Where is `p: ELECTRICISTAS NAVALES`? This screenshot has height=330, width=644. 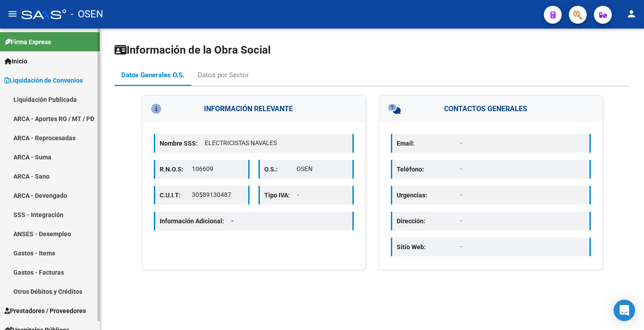 p: ELECTRICISTAS NAVALES is located at coordinates (276, 143).